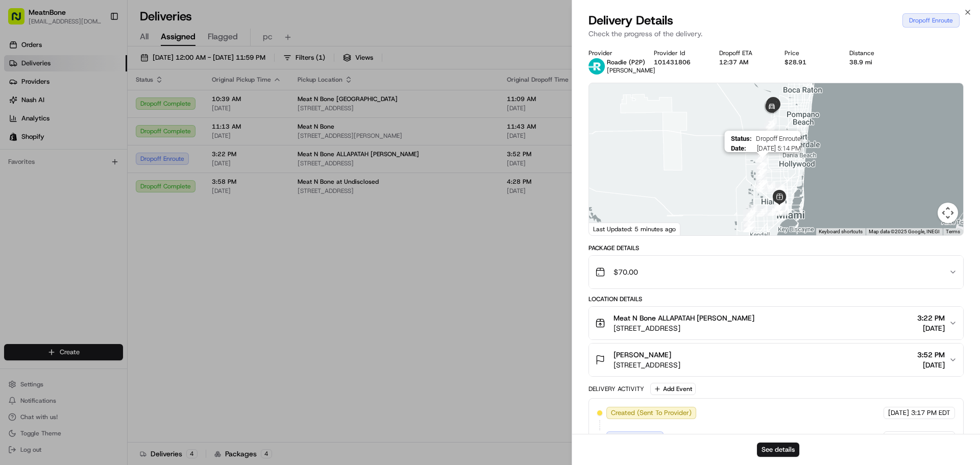 This screenshot has width=980, height=465. Describe the element at coordinates (44, 233) in the screenshot. I see `a: 📗Knowledge Base` at that location.